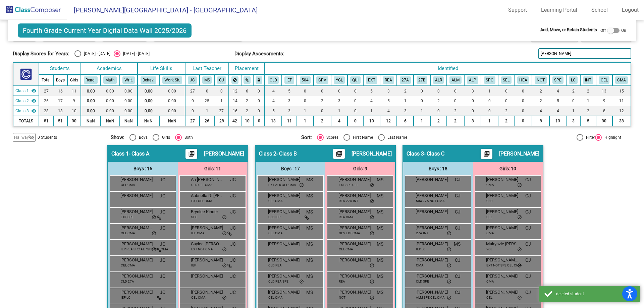 Image resolution: width=644 pixels, height=308 pixels. What do you see at coordinates (290, 169) in the screenshot?
I see `div: Boys : 17` at bounding box center [290, 169].